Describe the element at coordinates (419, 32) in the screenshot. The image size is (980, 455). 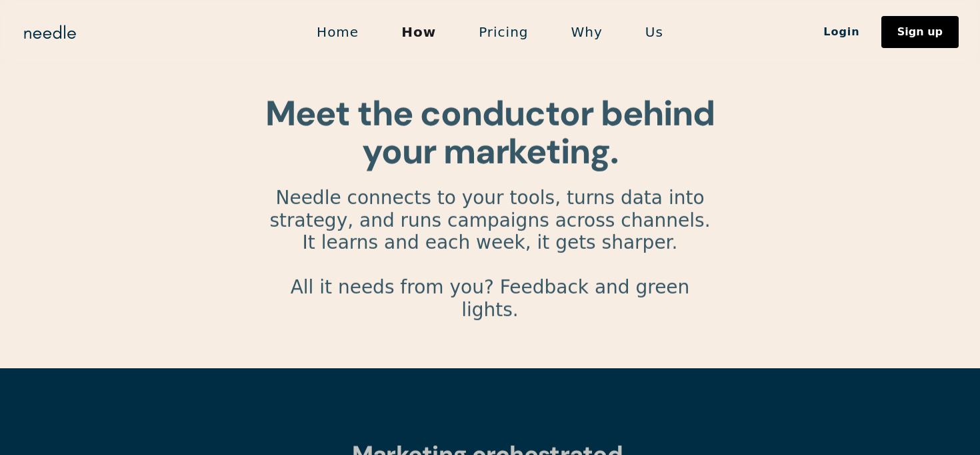
I see `a: How` at that location.